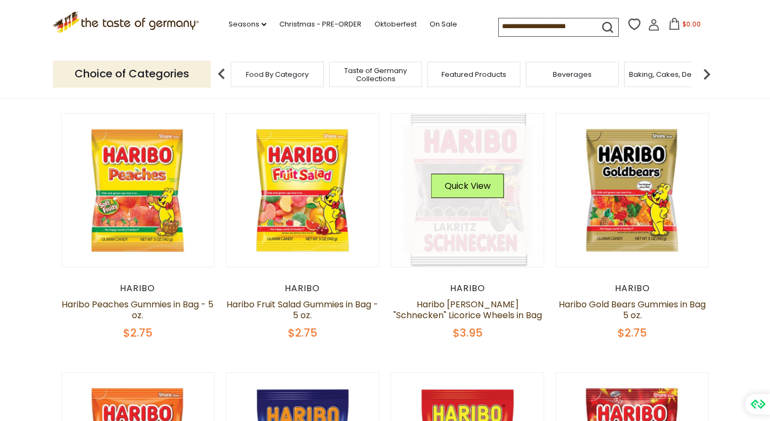 This screenshot has height=421, width=770. Describe the element at coordinates (468, 185) in the screenshot. I see `button: Quick View` at that location.